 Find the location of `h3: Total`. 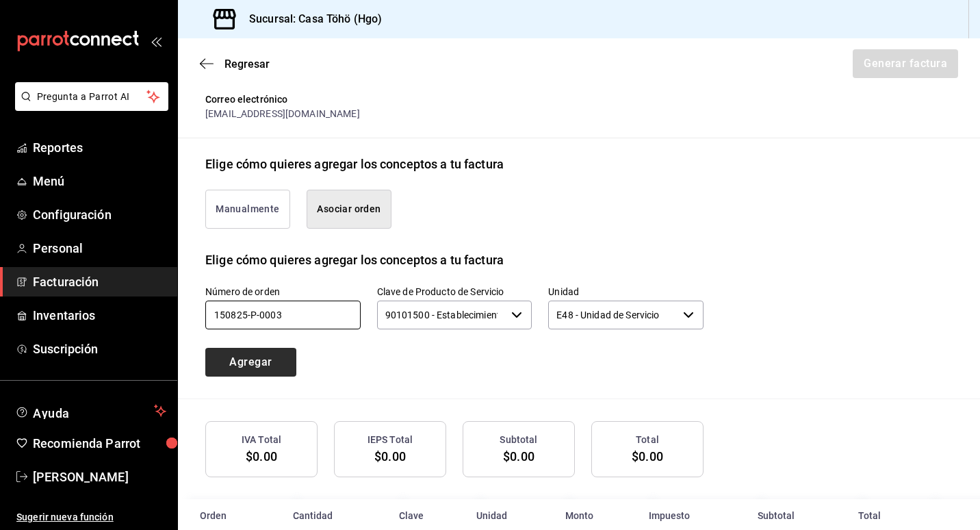

h3: Total is located at coordinates (648, 440).